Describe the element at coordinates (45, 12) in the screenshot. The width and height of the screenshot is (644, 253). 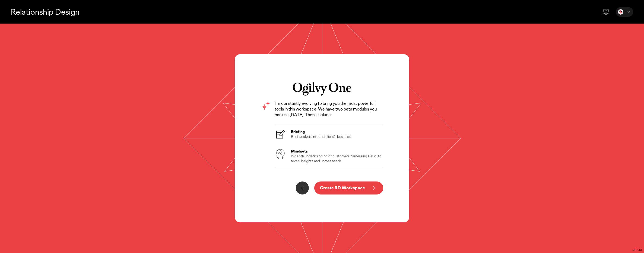
I see `p: Relationship Design` at that location.